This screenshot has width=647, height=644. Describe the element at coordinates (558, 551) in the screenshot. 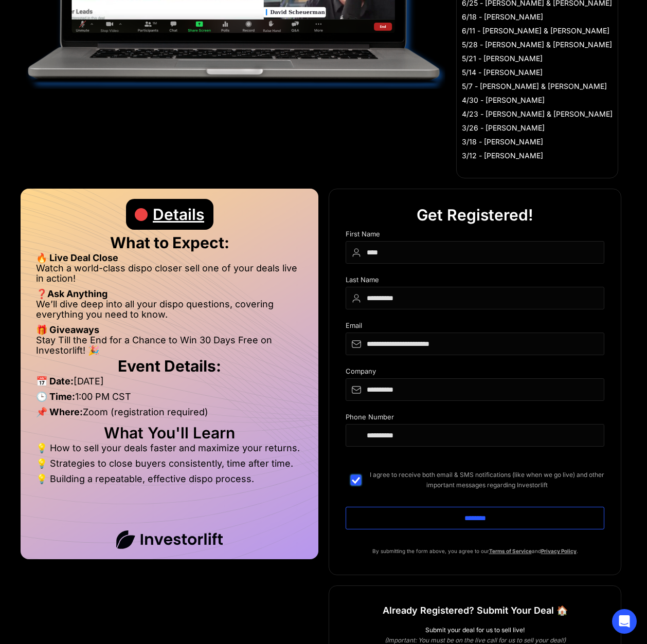

I see `a: Privacy Policy` at that location.